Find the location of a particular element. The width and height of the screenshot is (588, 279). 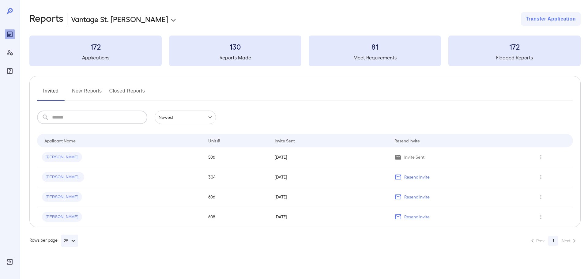

div: Reports is located at coordinates (10, 34).